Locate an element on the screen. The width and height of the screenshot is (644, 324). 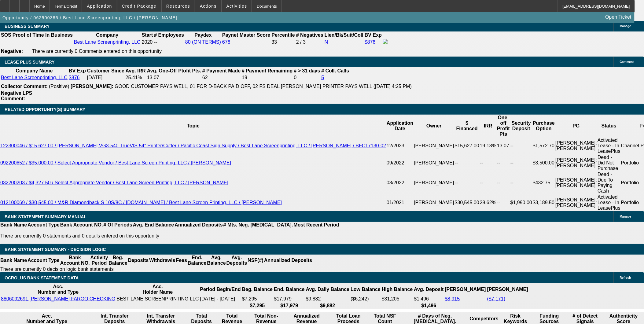
b: Collector Comment: is located at coordinates (24, 86).